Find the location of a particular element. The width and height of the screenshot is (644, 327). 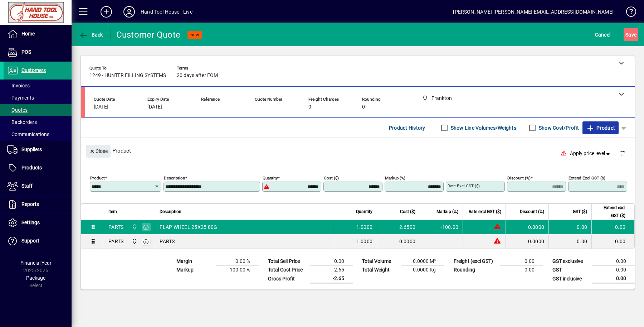

mat-label: Cost ($) is located at coordinates (331, 178).